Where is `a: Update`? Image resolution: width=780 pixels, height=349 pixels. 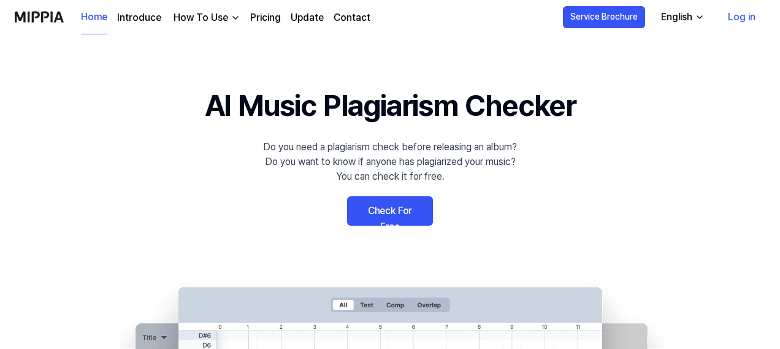 a: Update is located at coordinates (307, 18).